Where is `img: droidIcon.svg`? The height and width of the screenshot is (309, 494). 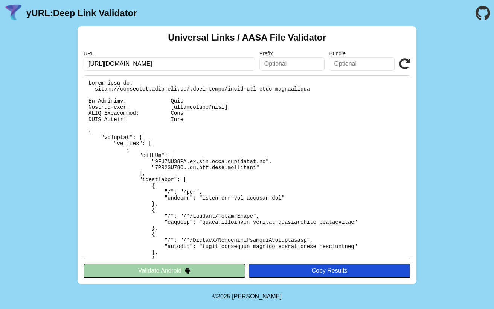 img: droidIcon.svg is located at coordinates (187, 271).